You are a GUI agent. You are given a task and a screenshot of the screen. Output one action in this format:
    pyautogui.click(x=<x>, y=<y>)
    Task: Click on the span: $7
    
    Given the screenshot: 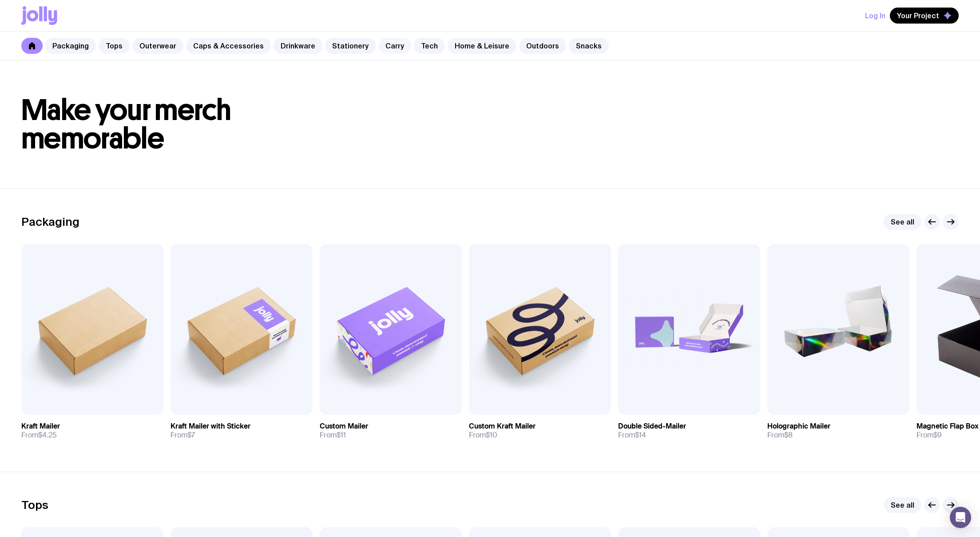 What is the action you would take?
    pyautogui.click(x=191, y=435)
    